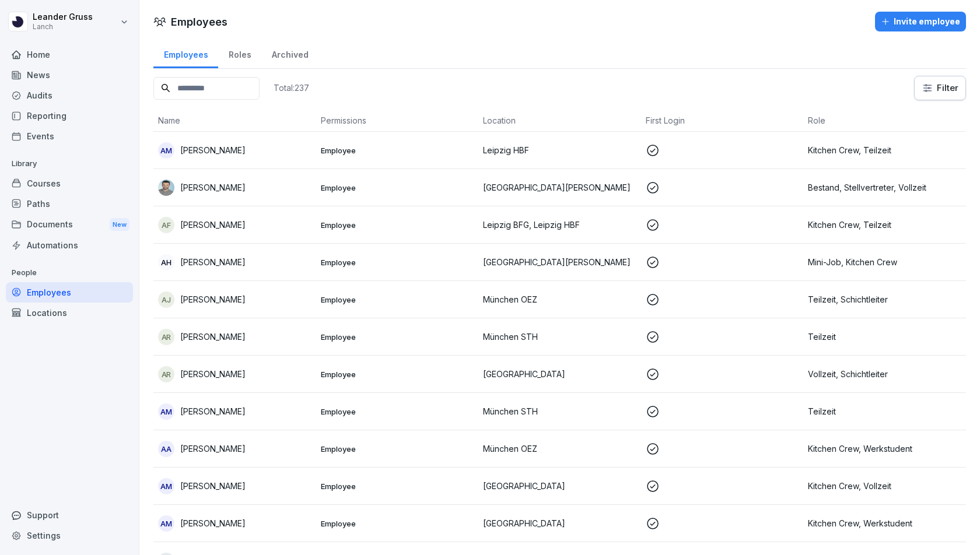 This screenshot has width=980, height=555. What do you see at coordinates (69, 74) in the screenshot?
I see `div: News` at bounding box center [69, 74].